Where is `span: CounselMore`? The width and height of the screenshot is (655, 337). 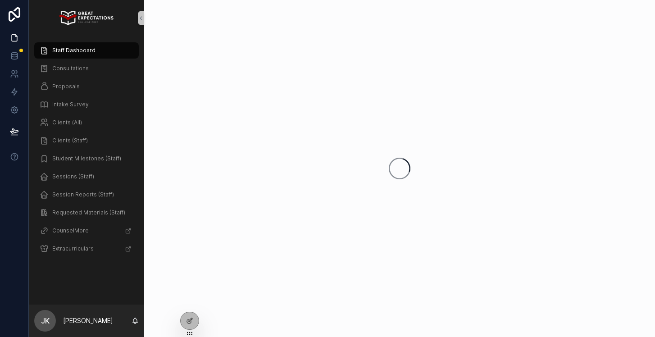
span: CounselMore is located at coordinates (70, 231).